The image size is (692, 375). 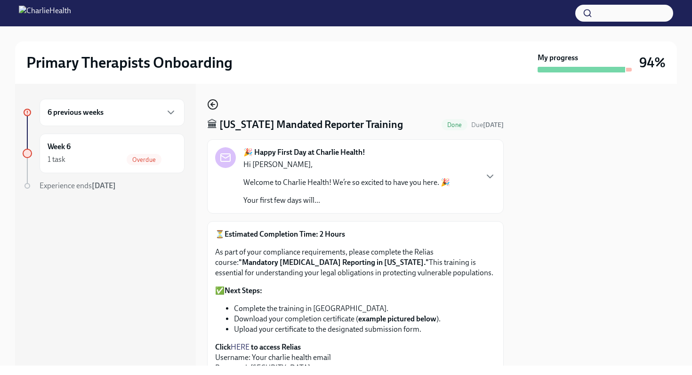 What do you see at coordinates (346, 183) in the screenshot?
I see `p: Welcome to Charlie Health! We’re so excited to have you here. 🎉` at bounding box center [346, 183].